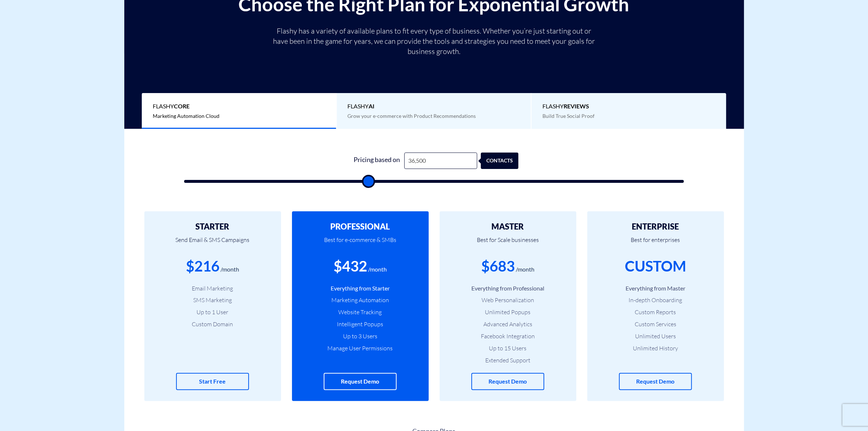 The height and width of the screenshot is (431, 868). Describe the element at coordinates (360, 324) in the screenshot. I see `li: Intelligent Popups` at that location.